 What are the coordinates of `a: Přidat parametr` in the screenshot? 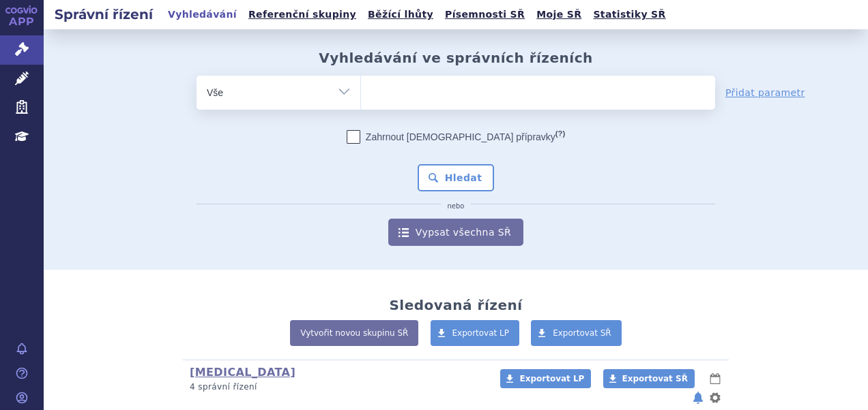 It's located at (765, 93).